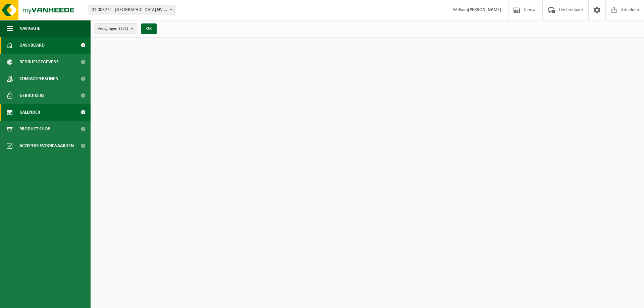 The height and width of the screenshot is (308, 644). I want to click on span: Gebruikers, so click(32, 95).